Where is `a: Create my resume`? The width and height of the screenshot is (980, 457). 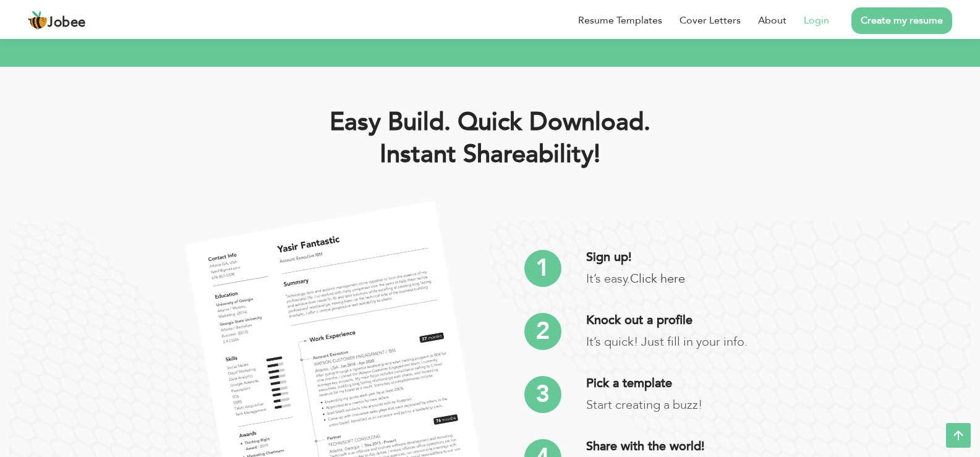 a: Create my resume is located at coordinates (901, 20).